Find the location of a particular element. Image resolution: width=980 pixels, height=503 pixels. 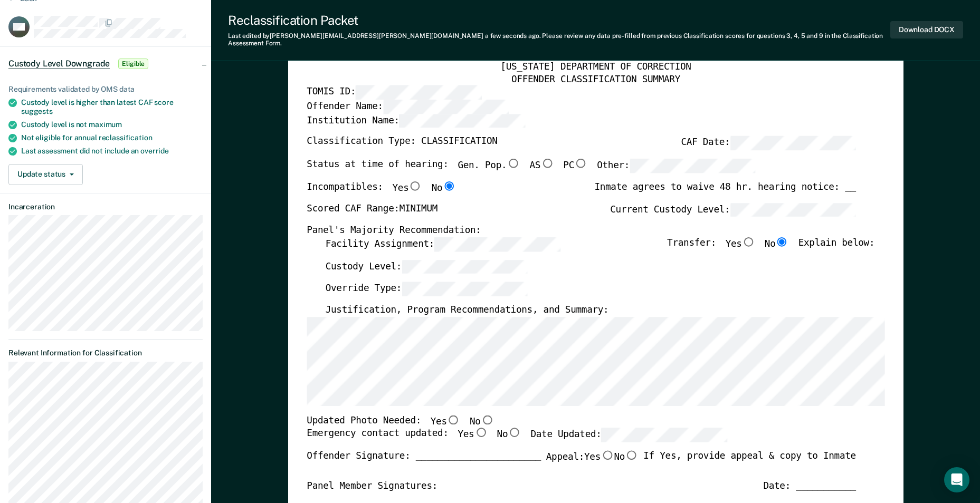

input: Current Custody Level: is located at coordinates (793, 209).